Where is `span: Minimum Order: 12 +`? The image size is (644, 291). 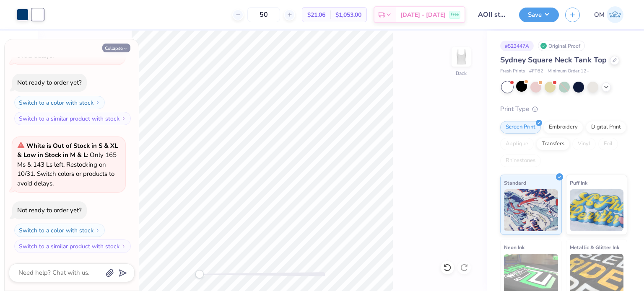 span: Minimum Order: 12 + is located at coordinates (569, 71).